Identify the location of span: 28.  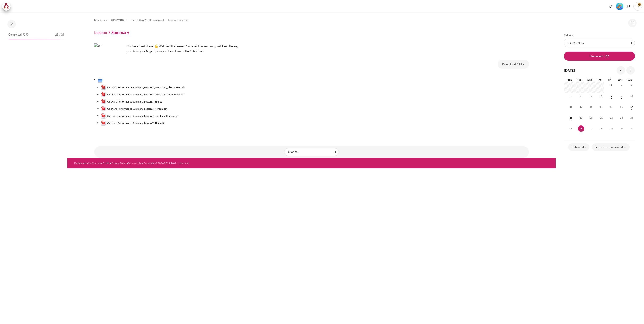
(601, 129).